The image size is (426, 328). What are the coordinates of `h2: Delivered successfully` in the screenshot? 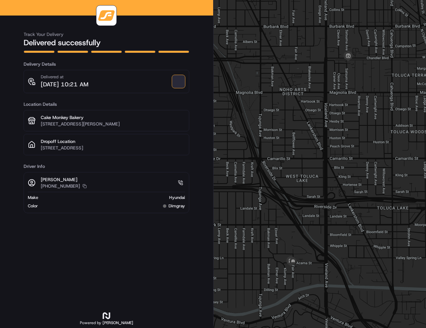 It's located at (106, 43).